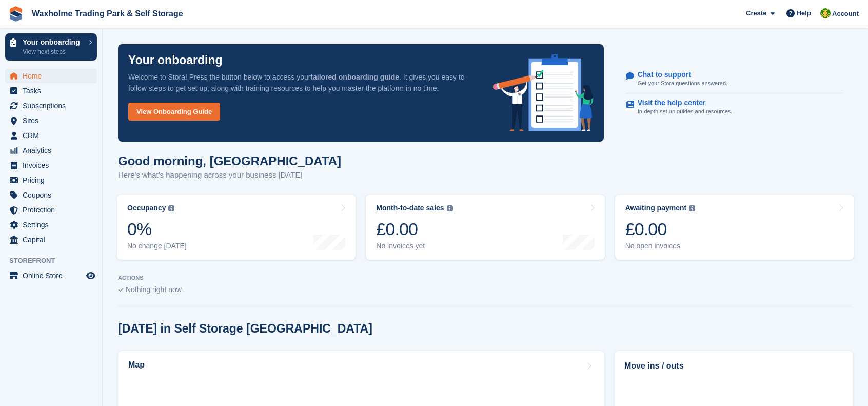  What do you see at coordinates (734, 107) in the screenshot?
I see `a: Visit the help center In-depth set up guides and resources.` at bounding box center [734, 107].